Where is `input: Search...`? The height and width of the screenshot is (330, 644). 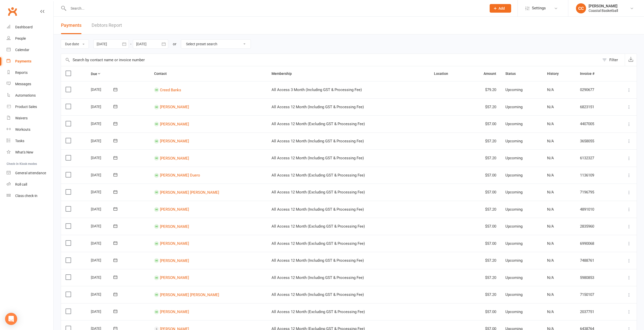
input: Search... is located at coordinates (275, 8).